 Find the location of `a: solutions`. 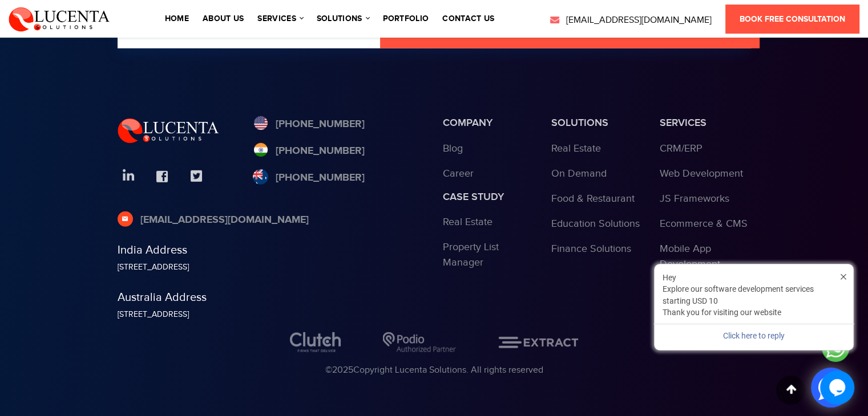

a: solutions is located at coordinates (343, 19).